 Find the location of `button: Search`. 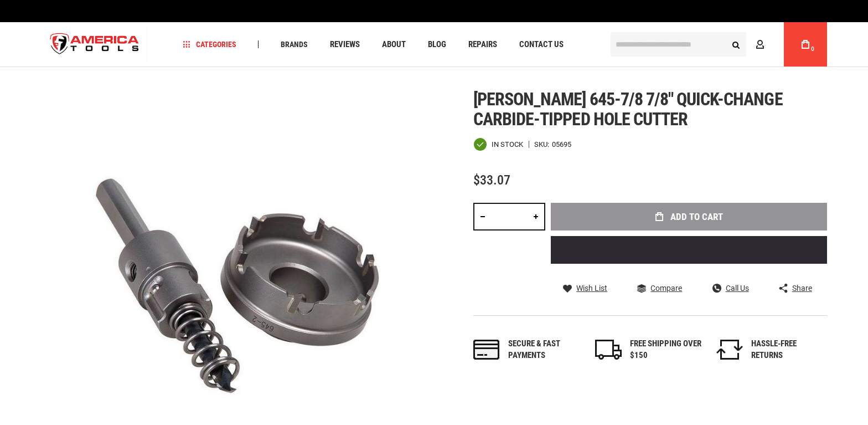

button: Search is located at coordinates (736, 45).